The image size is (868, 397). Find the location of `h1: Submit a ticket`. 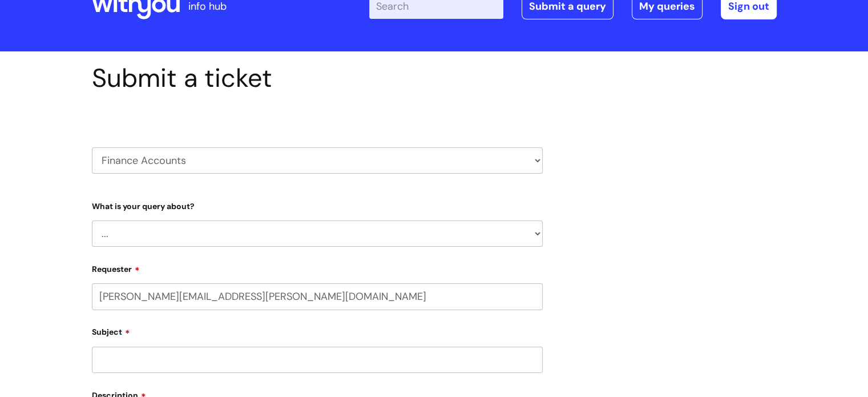

h1: Submit a ticket is located at coordinates (318, 78).